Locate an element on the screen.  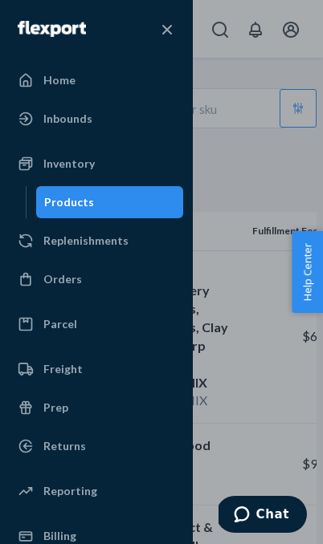
span: Help Center is located at coordinates (307, 272).